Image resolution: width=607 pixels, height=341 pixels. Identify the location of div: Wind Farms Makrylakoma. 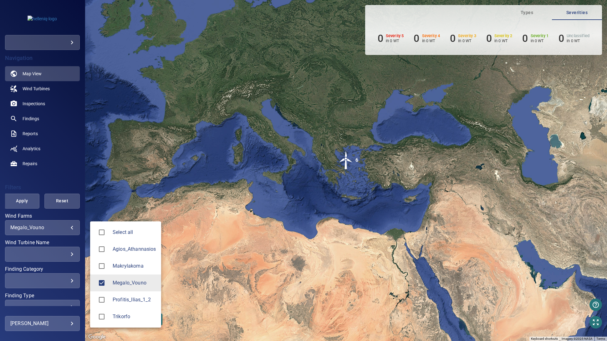
(134, 266).